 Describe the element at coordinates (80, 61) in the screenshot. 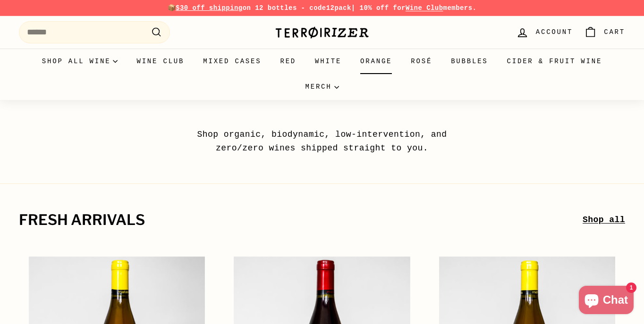

I see `summary: Shop all wine` at that location.